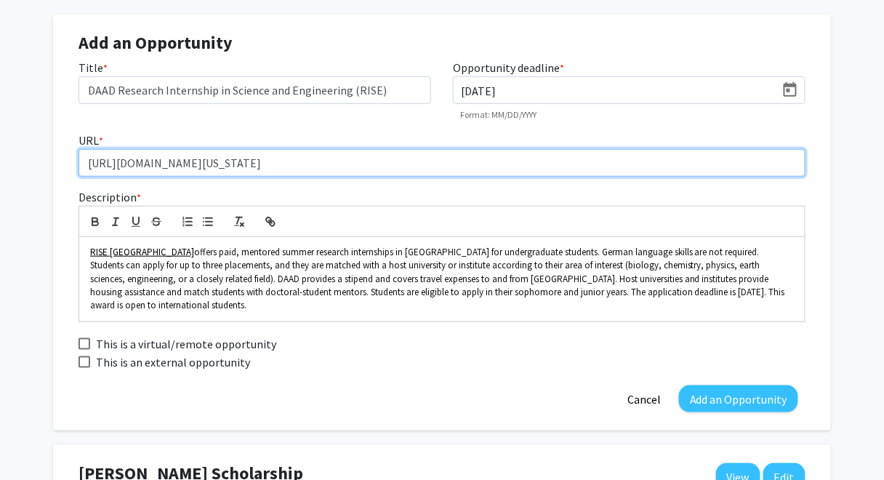 This screenshot has width=884, height=480. I want to click on label: Title, so click(93, 68).